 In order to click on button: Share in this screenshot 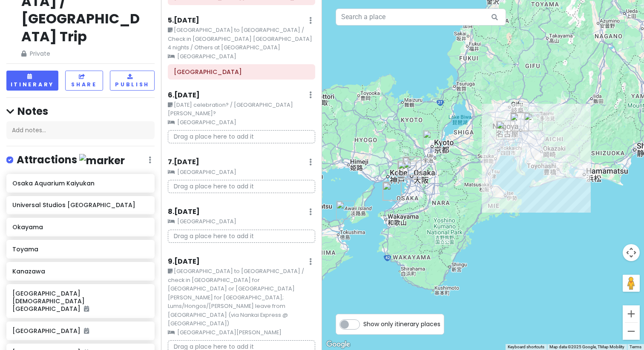, I will do `click(84, 81)`.